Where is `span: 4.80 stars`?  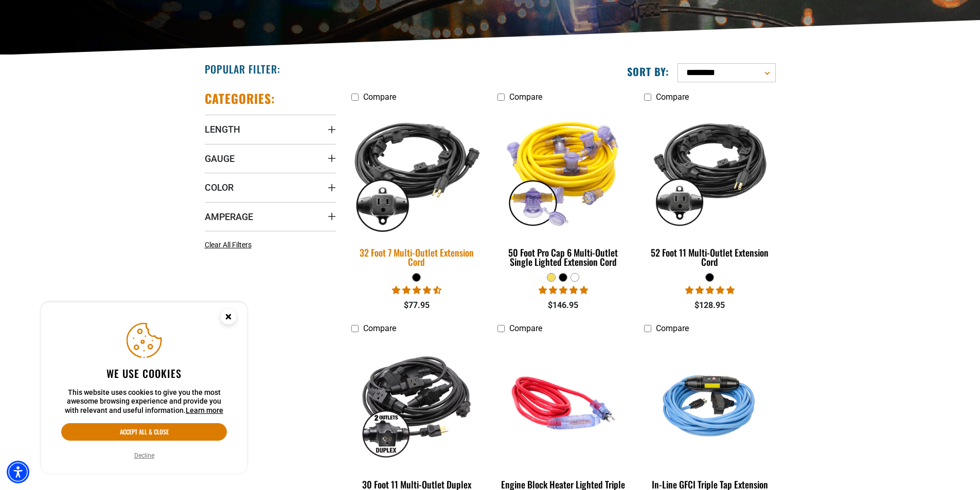
span: 4.80 stars is located at coordinates (563, 290).